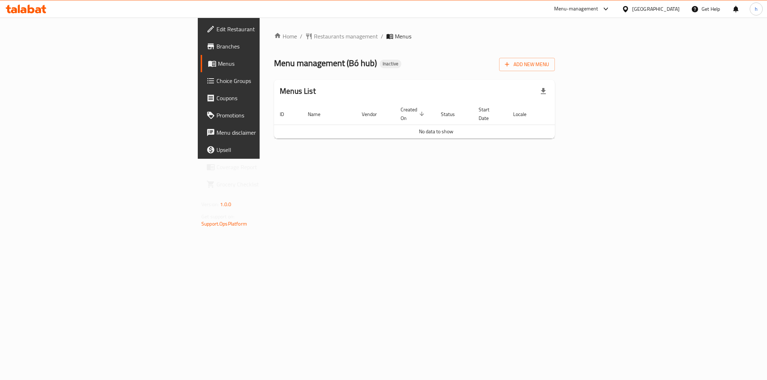  I want to click on span: Add New Menu, so click(527, 64).